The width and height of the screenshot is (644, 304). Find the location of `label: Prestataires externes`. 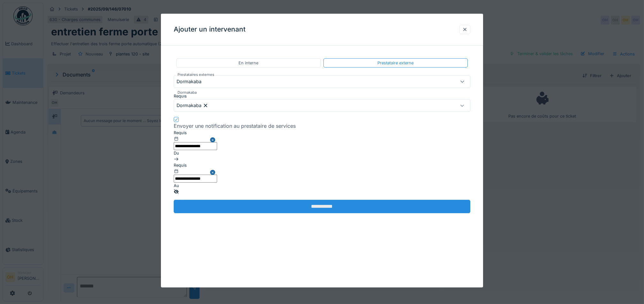

label: Prestataires externes is located at coordinates (196, 75).